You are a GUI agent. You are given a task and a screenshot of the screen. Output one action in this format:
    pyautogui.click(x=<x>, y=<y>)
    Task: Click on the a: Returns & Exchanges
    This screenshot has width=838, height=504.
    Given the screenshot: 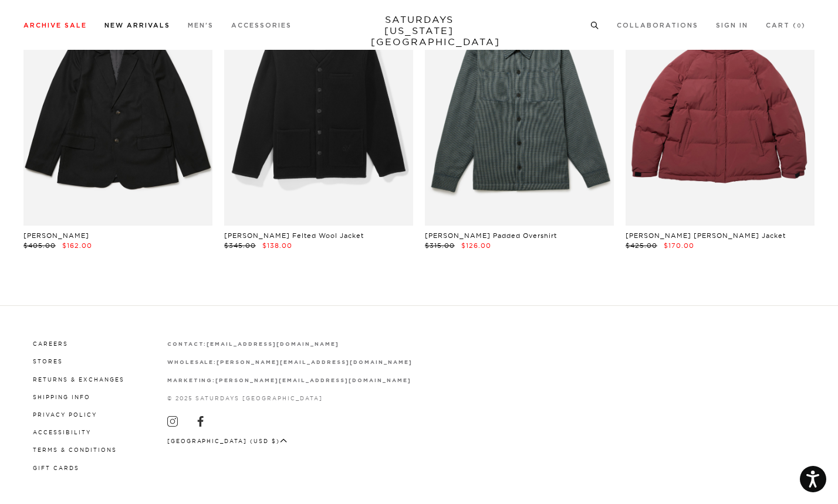 What is the action you would take?
    pyautogui.click(x=79, y=379)
    